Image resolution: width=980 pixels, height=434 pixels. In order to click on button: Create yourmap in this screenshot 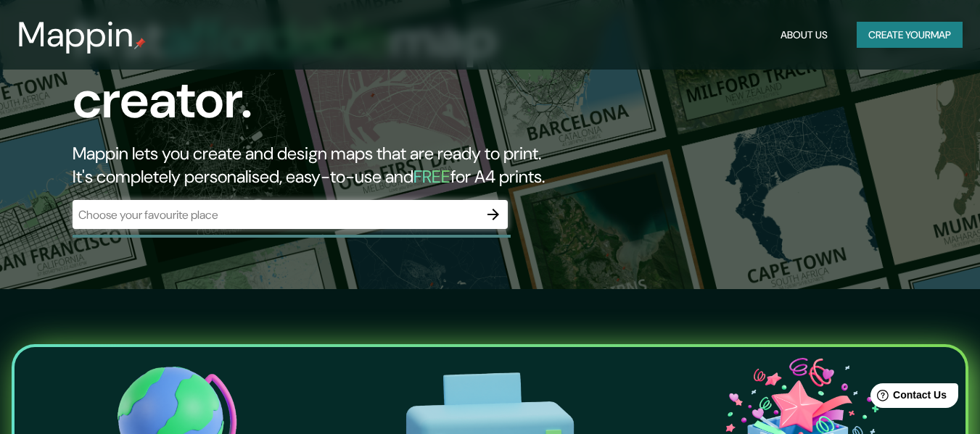, I will do `click(910, 35)`.